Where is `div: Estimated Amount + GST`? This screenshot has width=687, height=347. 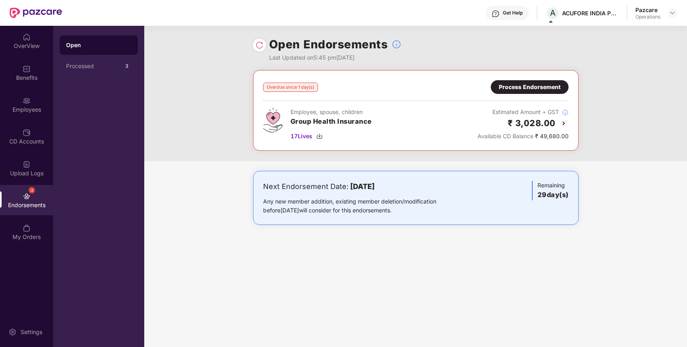
div: Estimated Amount + GST is located at coordinates (523, 112).